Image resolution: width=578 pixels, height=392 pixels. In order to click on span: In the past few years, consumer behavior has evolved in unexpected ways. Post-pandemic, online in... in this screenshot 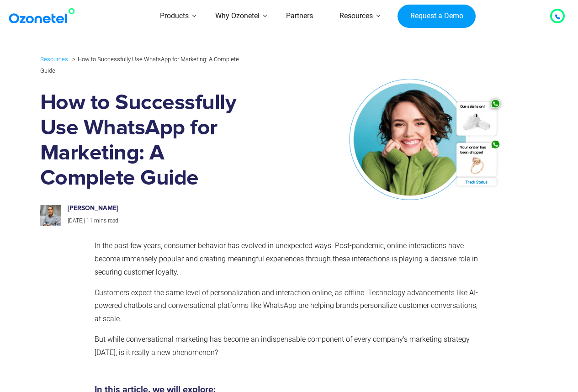, I will do `click(286, 259)`.